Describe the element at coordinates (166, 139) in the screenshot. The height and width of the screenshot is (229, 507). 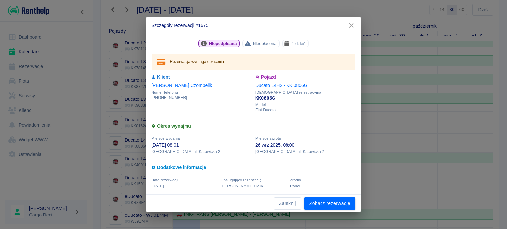
I see `span: Miejsce wydania` at that location.